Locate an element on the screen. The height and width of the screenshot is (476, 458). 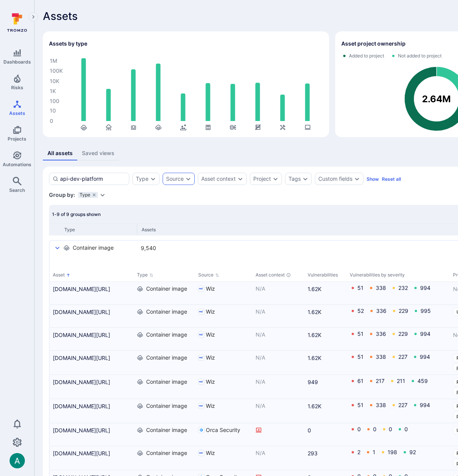
a: 92 is located at coordinates (412, 452).